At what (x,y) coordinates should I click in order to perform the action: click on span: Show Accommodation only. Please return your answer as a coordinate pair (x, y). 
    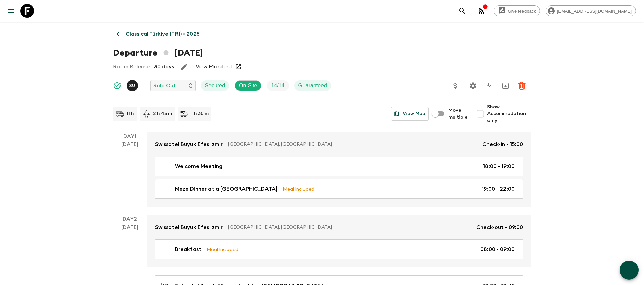
    Looking at the image, I should click on (509, 114).